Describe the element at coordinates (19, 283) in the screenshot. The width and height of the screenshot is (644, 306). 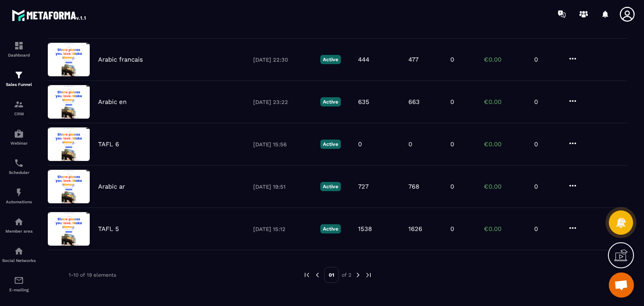
I see `a: emailemailE-mailing` at that location.